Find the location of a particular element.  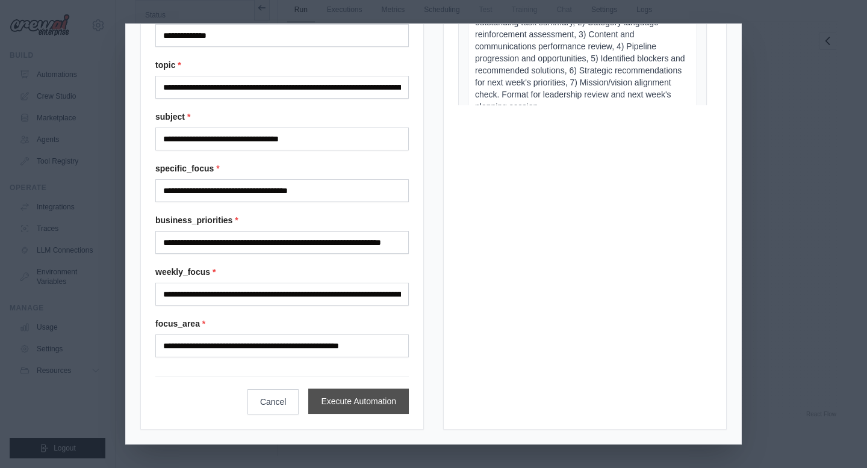

label: topic is located at coordinates (282, 65).